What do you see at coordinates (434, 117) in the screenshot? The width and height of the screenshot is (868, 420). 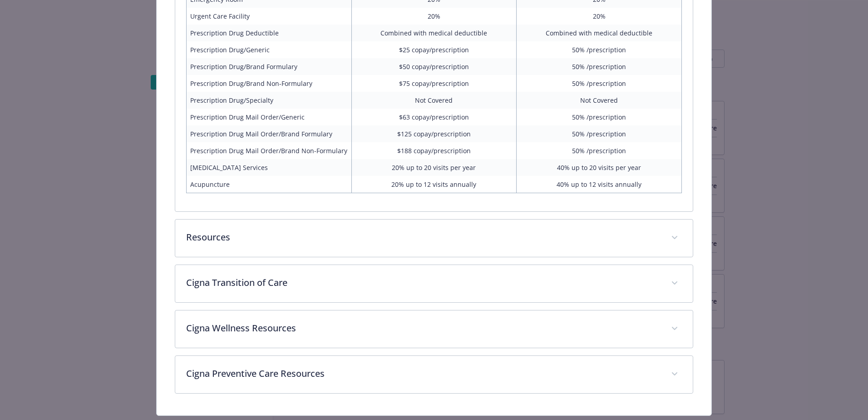 I see `td: $63 copay/prescription` at bounding box center [434, 117].